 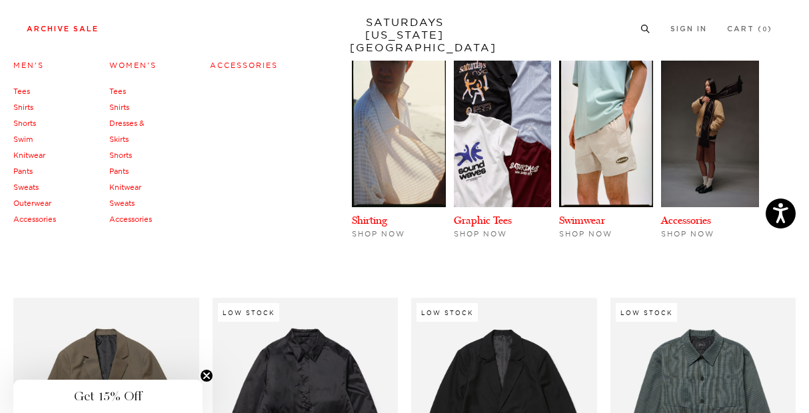 I want to click on a: Swim, so click(x=23, y=139).